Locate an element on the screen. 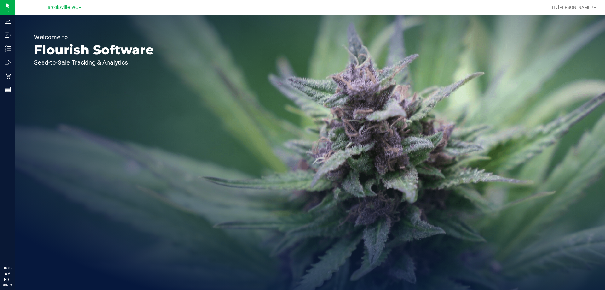  p: Seed-to-Sale Tracking & Analytics is located at coordinates (94, 62).